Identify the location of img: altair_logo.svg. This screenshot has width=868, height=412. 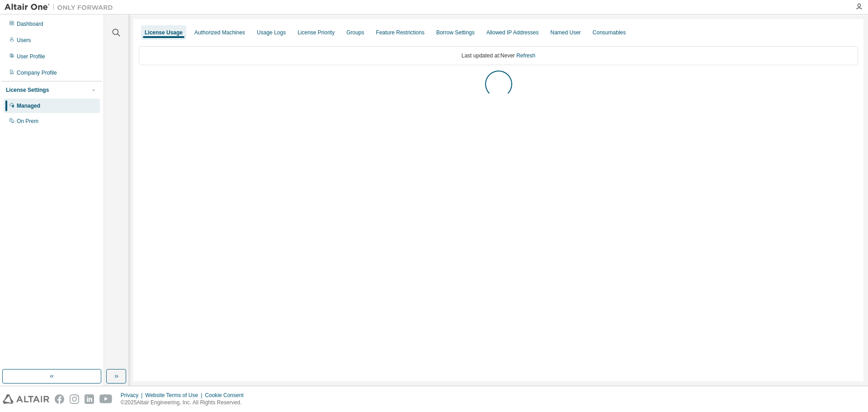
(26, 399).